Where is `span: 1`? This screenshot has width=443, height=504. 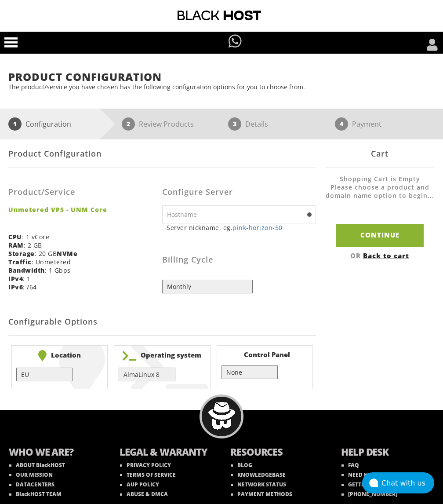
span: 1 is located at coordinates (15, 124).